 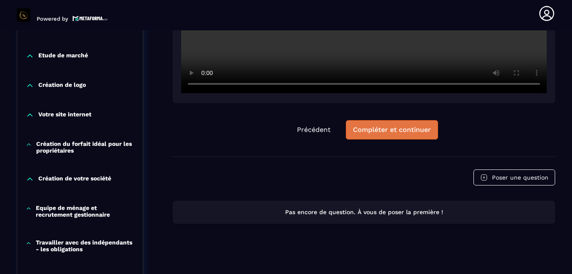 What do you see at coordinates (62, 85) in the screenshot?
I see `p: Création de logo` at bounding box center [62, 85].